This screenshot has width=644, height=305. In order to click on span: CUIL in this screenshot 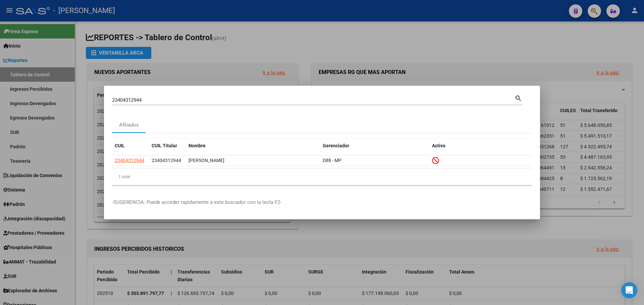, I will do `click(120, 146)`.